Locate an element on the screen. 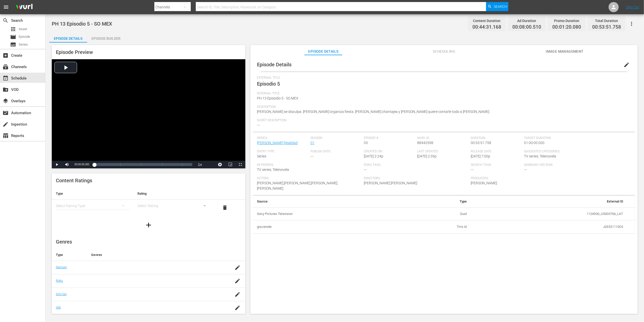 The width and height of the screenshot is (644, 322). button: Play is located at coordinates (57, 164).